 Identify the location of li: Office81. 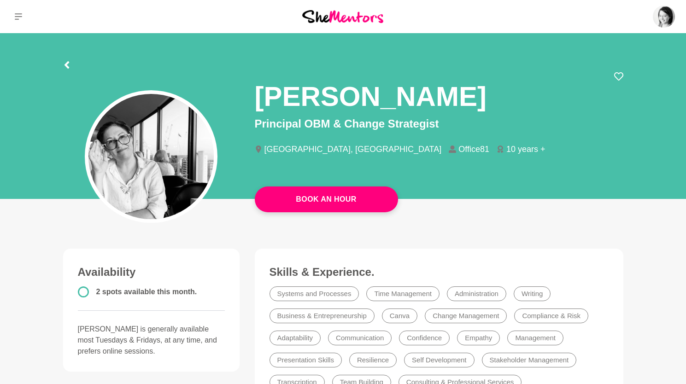
(472, 149).